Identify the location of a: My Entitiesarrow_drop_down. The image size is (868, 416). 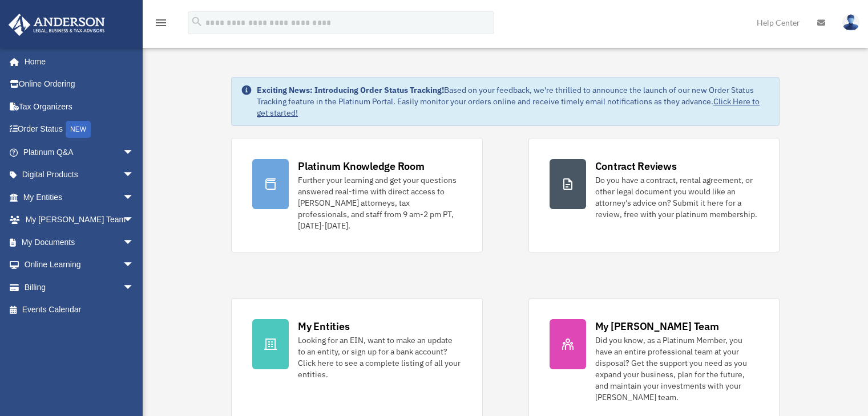
(80, 197).